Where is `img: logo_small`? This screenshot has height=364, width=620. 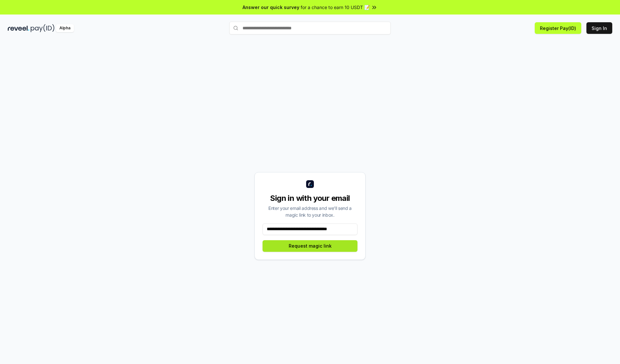 img: logo_small is located at coordinates (310, 184).